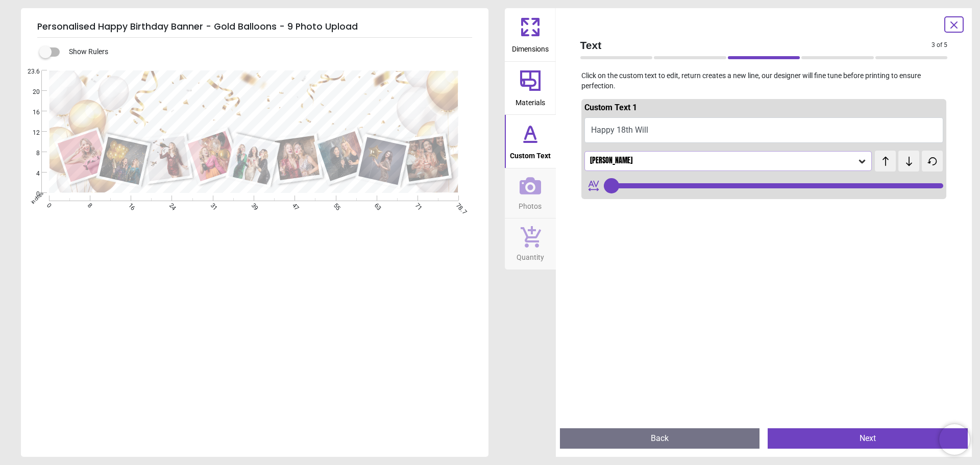 This screenshot has height=465, width=980. I want to click on span: Custom Text 1, so click(610, 107).